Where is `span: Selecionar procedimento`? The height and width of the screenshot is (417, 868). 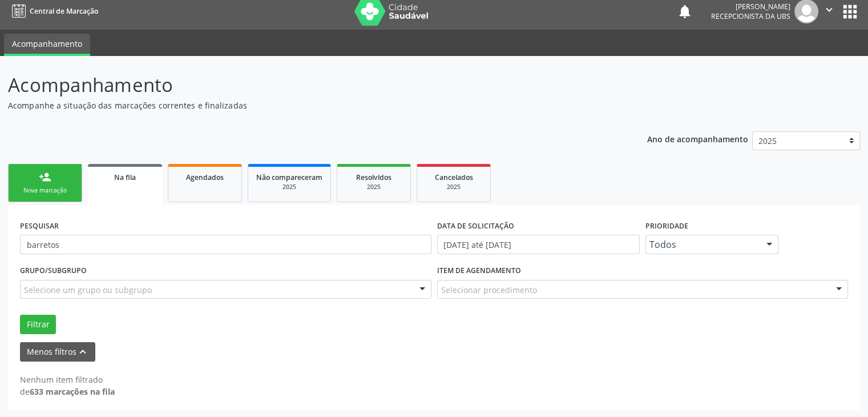
span: Selecionar procedimento is located at coordinates (489, 289).